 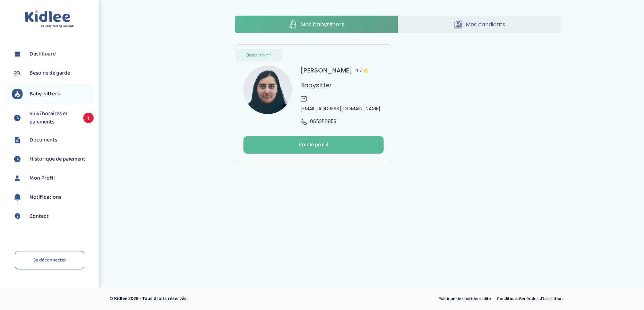 I want to click on span: 1, so click(x=88, y=118).